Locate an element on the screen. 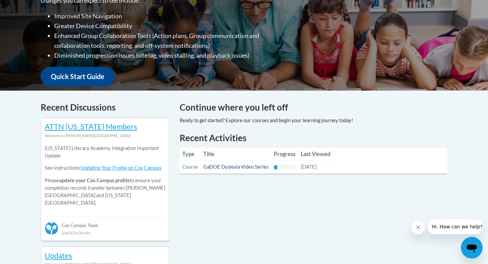  p: See instructions: is located at coordinates (105, 168).